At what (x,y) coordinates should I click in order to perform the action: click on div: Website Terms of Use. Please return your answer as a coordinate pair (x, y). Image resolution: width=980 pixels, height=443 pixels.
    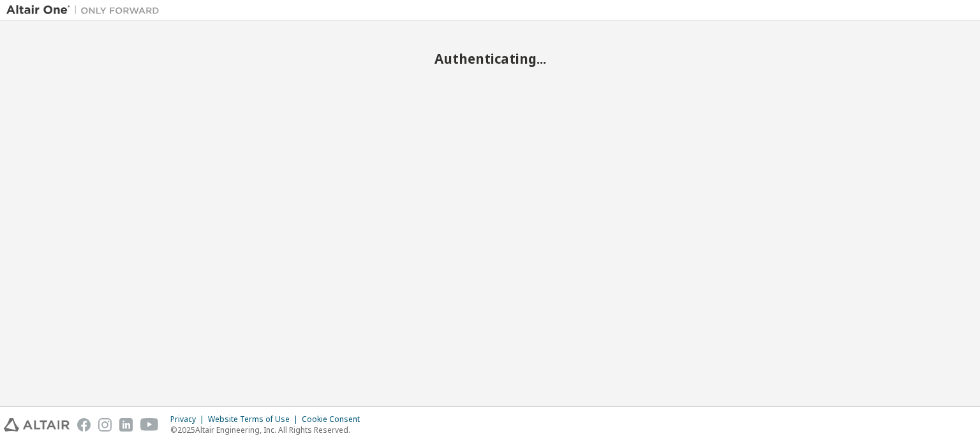
    Looking at the image, I should click on (255, 420).